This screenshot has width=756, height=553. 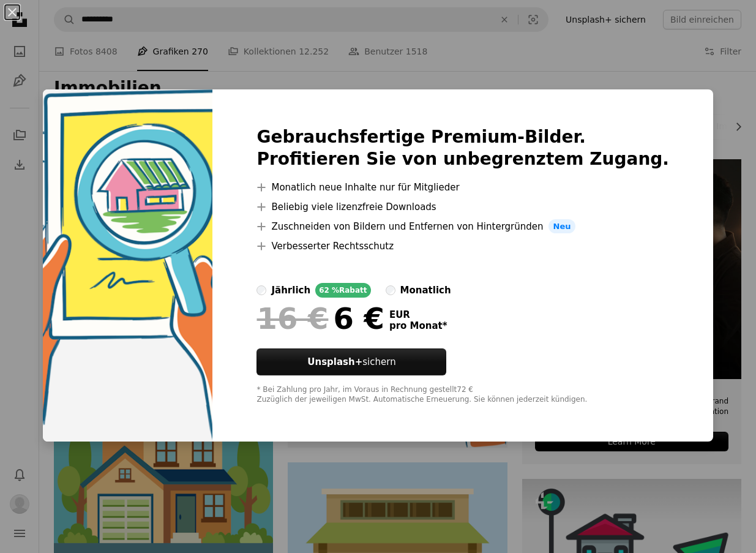 I want to click on span: EUR, so click(x=418, y=315).